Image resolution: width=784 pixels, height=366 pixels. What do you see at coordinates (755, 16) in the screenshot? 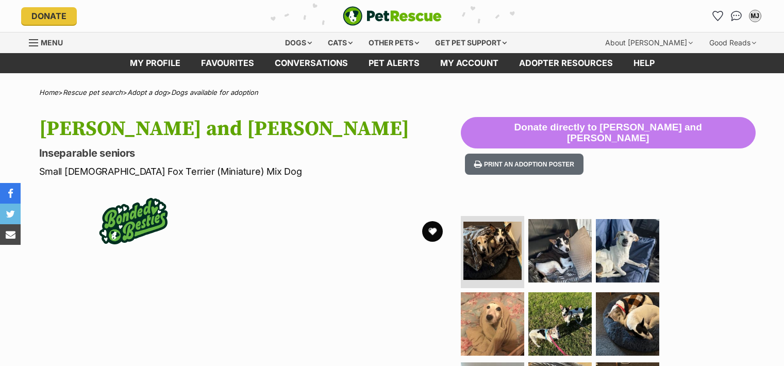
I see `button: My account` at bounding box center [755, 16].